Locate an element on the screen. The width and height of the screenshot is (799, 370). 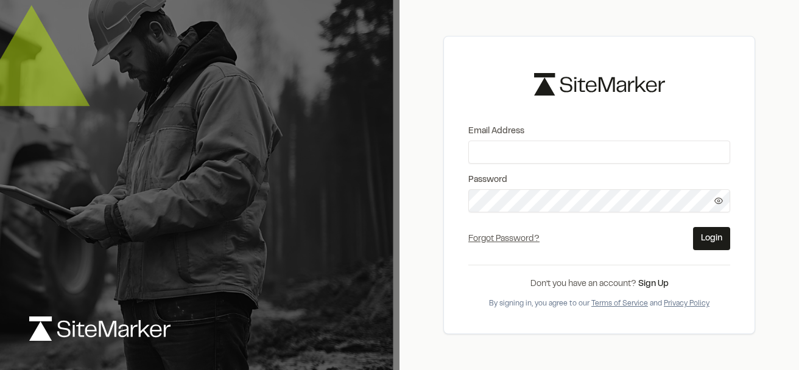
a: Forgot Password? is located at coordinates (503, 239).